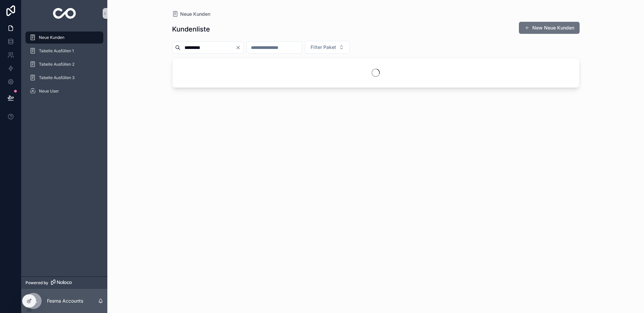 This screenshot has width=644, height=313. Describe the element at coordinates (549, 27) in the screenshot. I see `a: New Neue Kunden` at that location.